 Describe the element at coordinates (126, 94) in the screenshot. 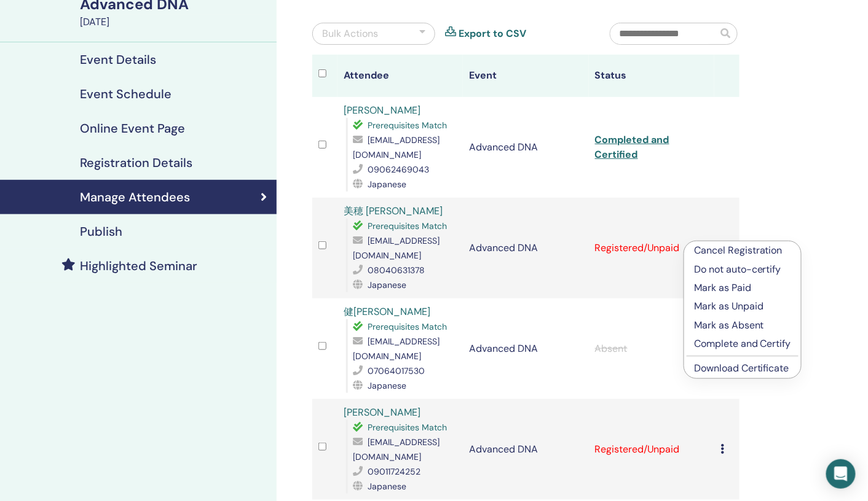

I see `h4: Event Schedule` at that location.